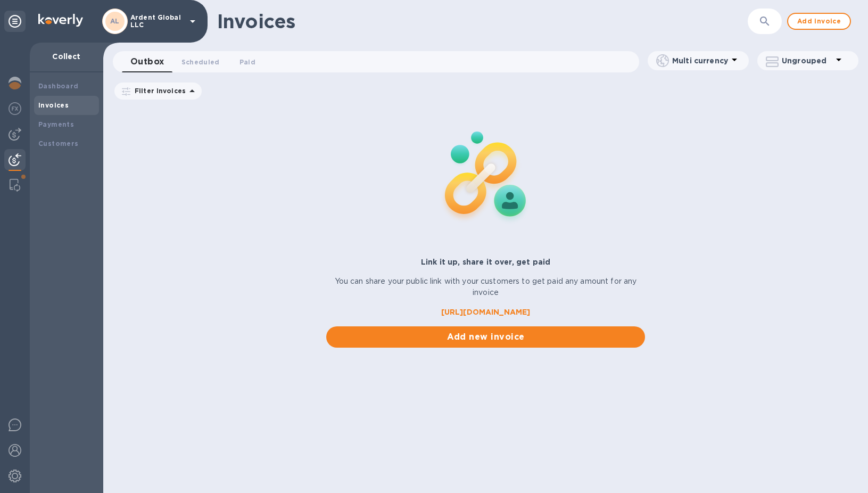 This screenshot has width=868, height=493. Describe the element at coordinates (485, 287) in the screenshot. I see `p: You can share your public link with your customers to get paid any amount for any invoice` at that location.